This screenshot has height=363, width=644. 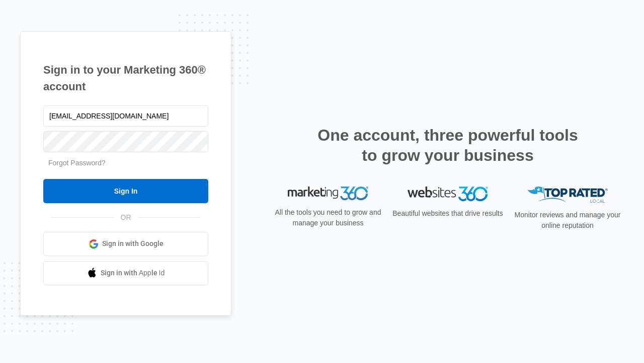 What do you see at coordinates (568, 220) in the screenshot?
I see `p: Monitor reviews and manage your online reputation` at bounding box center [568, 220].